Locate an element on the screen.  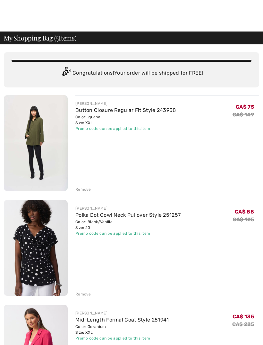
a: Polka Dot Cowl Neck Pullover Style 251257 is located at coordinates (128, 214).